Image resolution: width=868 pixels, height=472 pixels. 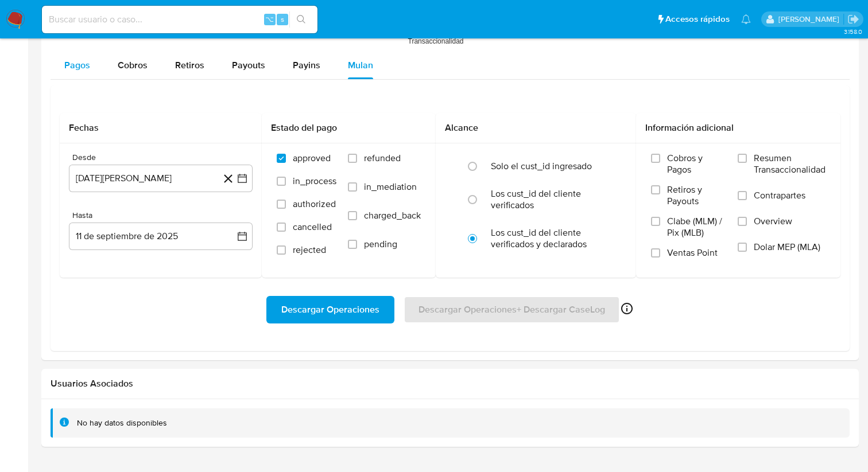 What do you see at coordinates (746, 19) in the screenshot?
I see `a: Notificaciones` at bounding box center [746, 19].